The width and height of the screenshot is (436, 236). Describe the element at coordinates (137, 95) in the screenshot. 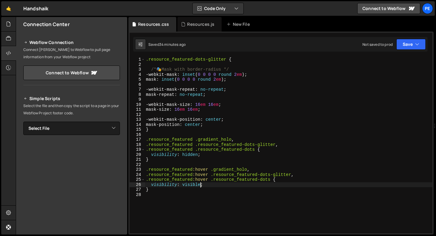

I see `div: 8` at that location.